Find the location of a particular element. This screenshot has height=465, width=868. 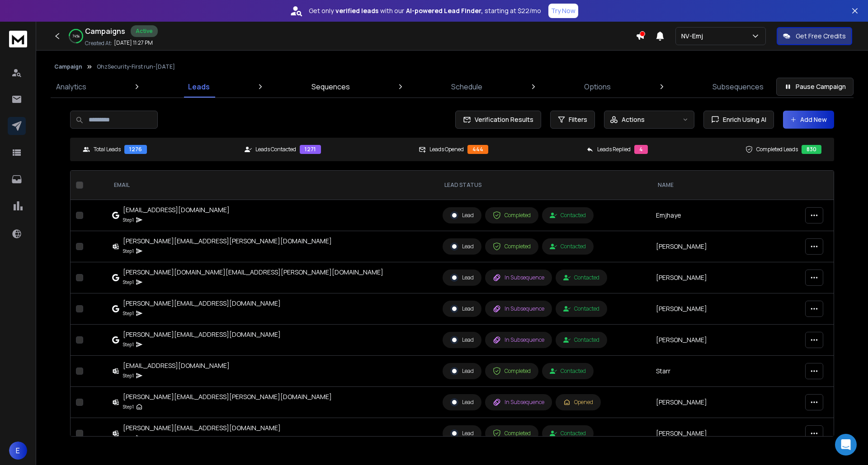

p: Leads Opened is located at coordinates (446, 150).